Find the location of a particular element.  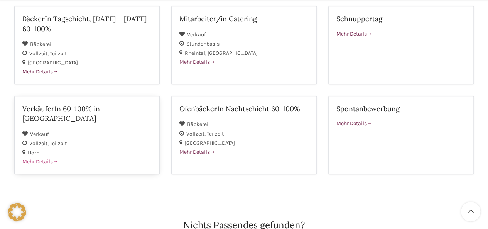

span: Rheintal is located at coordinates (196, 53).